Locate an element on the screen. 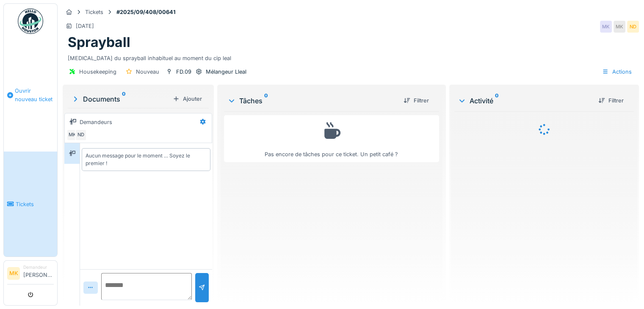 The width and height of the screenshot is (644, 309). div: Tâches is located at coordinates (312, 101).